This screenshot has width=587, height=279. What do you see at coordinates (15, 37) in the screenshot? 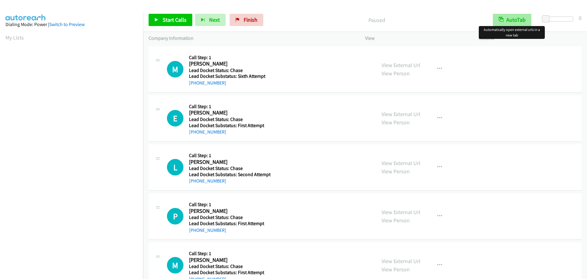
I see `a: My Lists` at bounding box center [15, 37].